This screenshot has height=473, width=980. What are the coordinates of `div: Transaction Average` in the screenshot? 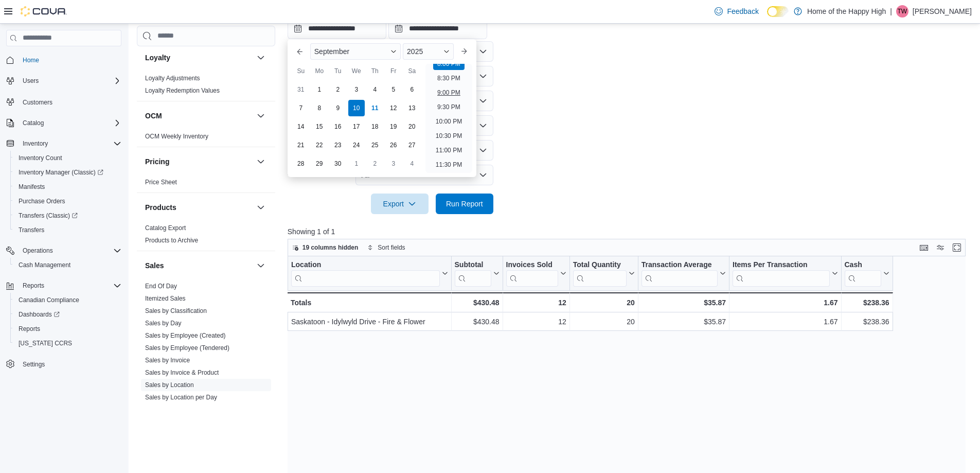 It's located at (679, 273).